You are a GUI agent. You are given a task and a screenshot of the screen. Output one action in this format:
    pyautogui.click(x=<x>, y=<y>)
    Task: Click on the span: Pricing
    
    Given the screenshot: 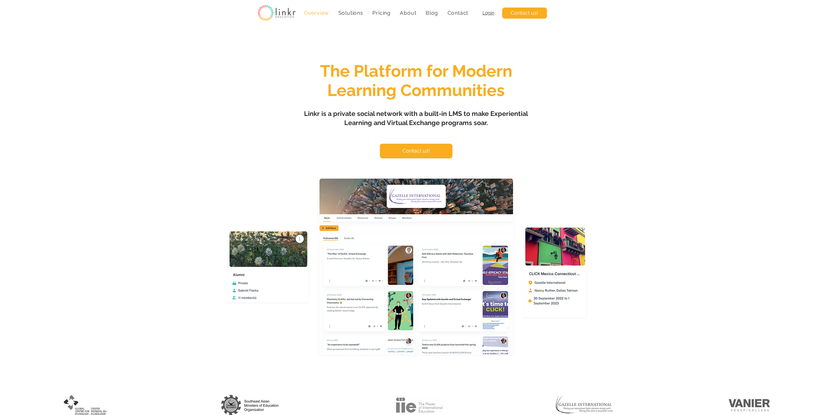 What is the action you would take?
    pyautogui.click(x=381, y=13)
    